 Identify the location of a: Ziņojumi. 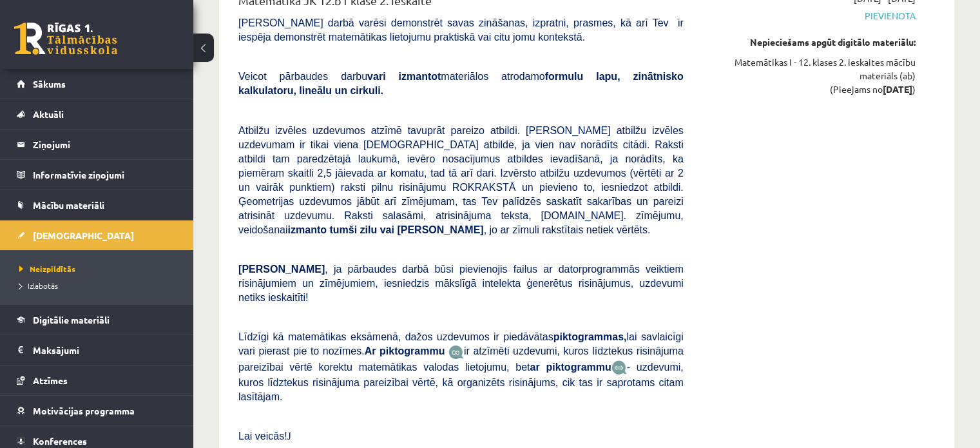
(96, 144).